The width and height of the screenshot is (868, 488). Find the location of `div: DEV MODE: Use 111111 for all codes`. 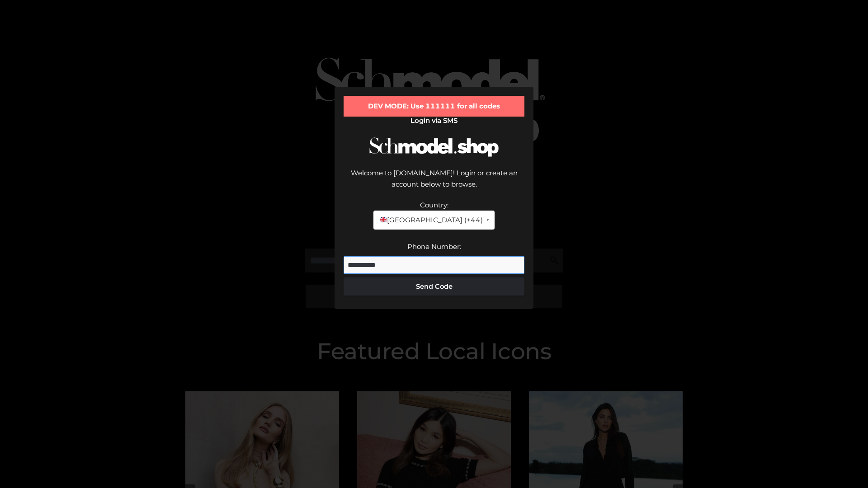

div: DEV MODE: Use 111111 for all codes is located at coordinates (434, 106).